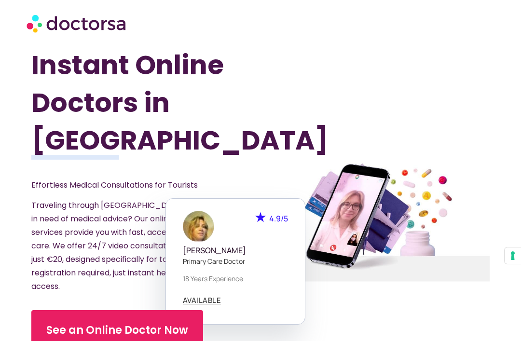  I want to click on button: Your consent preferences for tracking technologies, so click(513, 256).